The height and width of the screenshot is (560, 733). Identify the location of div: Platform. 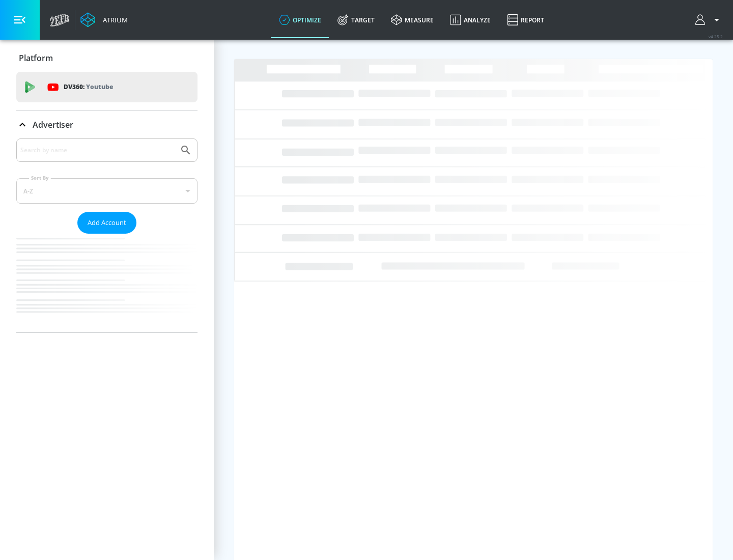
(107, 58).